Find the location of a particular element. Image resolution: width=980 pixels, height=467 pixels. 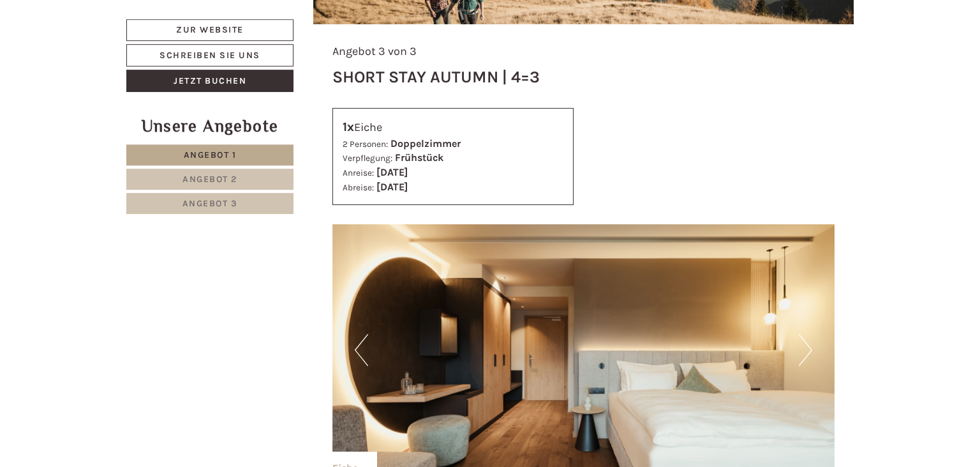

small: 2 Personen: is located at coordinates (365, 144).